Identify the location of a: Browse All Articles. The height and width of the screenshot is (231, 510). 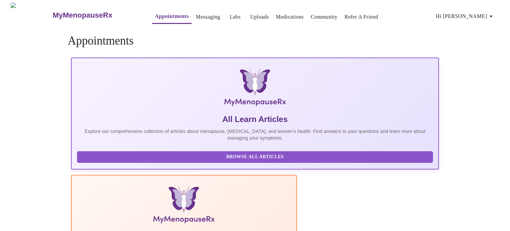
(256, 156).